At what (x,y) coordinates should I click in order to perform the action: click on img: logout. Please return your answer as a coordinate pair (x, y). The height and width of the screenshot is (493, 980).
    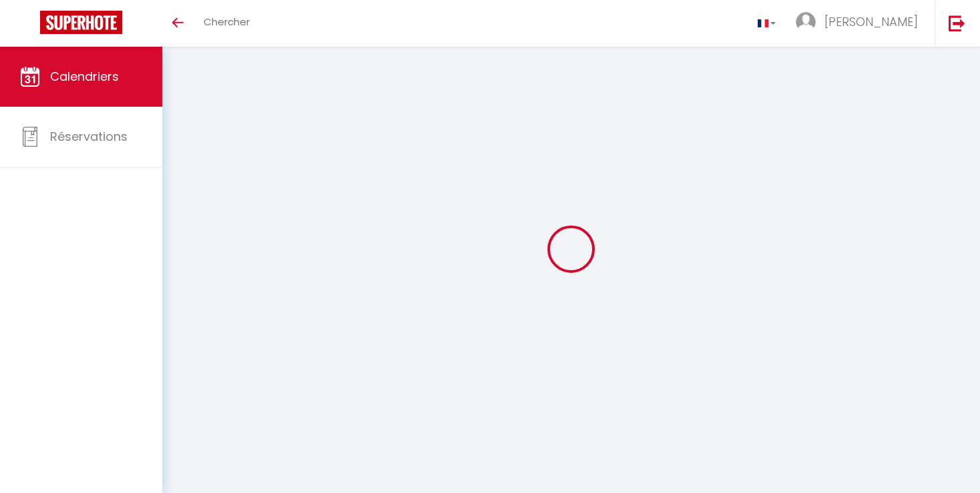
    Looking at the image, I should click on (957, 23).